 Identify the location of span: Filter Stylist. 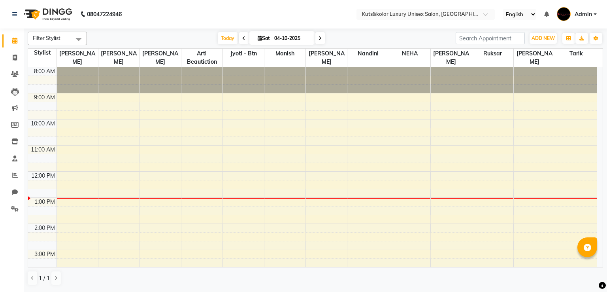
(47, 38).